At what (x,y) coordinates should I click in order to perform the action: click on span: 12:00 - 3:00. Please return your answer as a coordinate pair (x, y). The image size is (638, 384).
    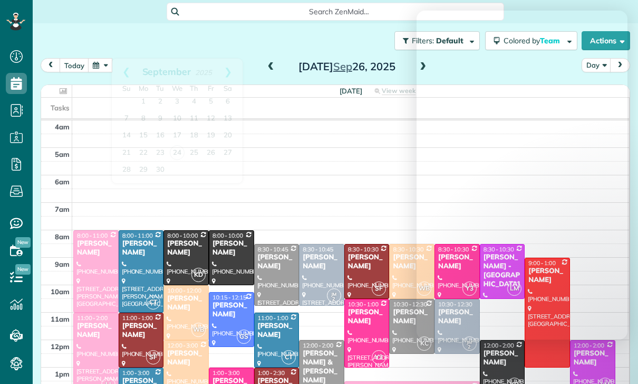
    Looking at the image, I should click on (183, 345).